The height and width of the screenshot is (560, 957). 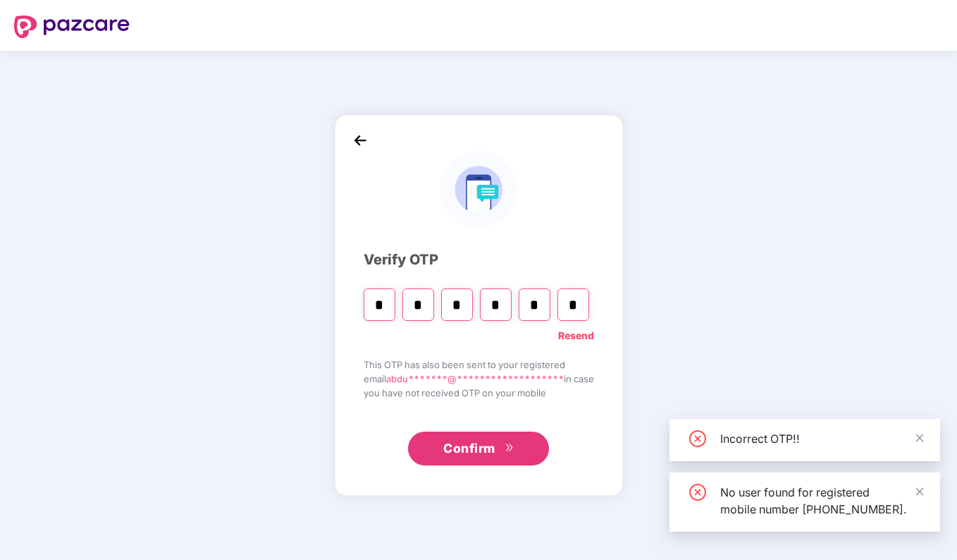 What do you see at coordinates (509, 448) in the screenshot?
I see `span: double-right` at bounding box center [509, 448].